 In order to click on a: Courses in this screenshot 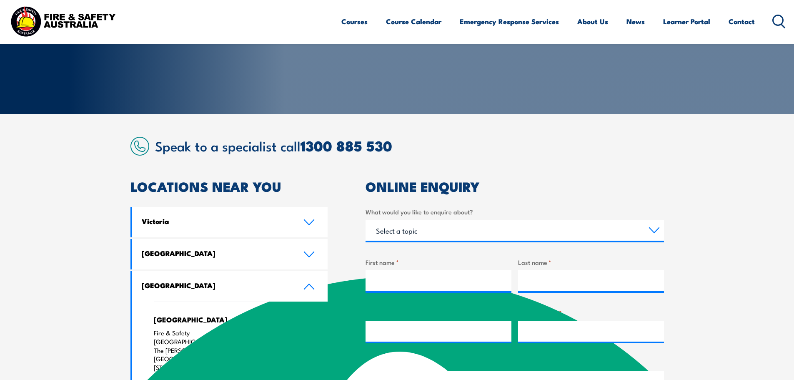, I will do `click(354, 21)`.